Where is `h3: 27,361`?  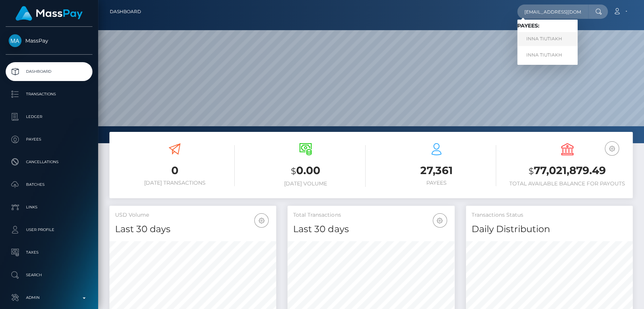
h3: 27,361 is located at coordinates (436, 170).